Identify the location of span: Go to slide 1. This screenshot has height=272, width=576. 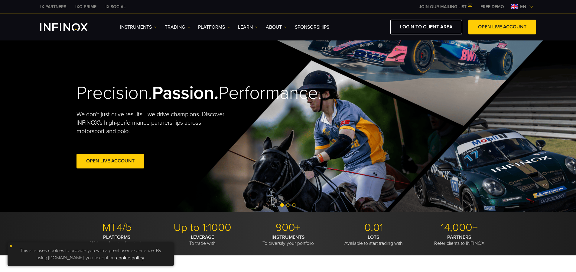
(282, 205).